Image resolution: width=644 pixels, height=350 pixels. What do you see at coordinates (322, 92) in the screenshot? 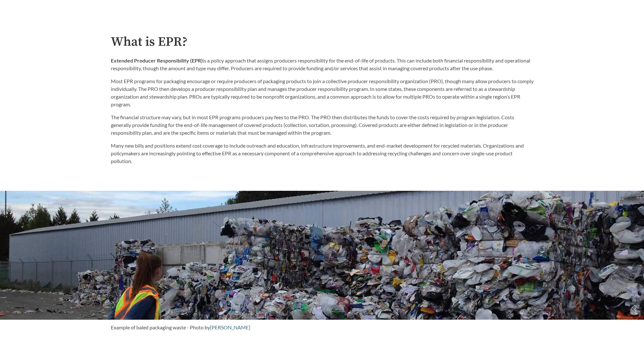
I see `p: Most EPR programs for packaging encourage or require producers of packaging products to join a co...` at bounding box center [322, 92].